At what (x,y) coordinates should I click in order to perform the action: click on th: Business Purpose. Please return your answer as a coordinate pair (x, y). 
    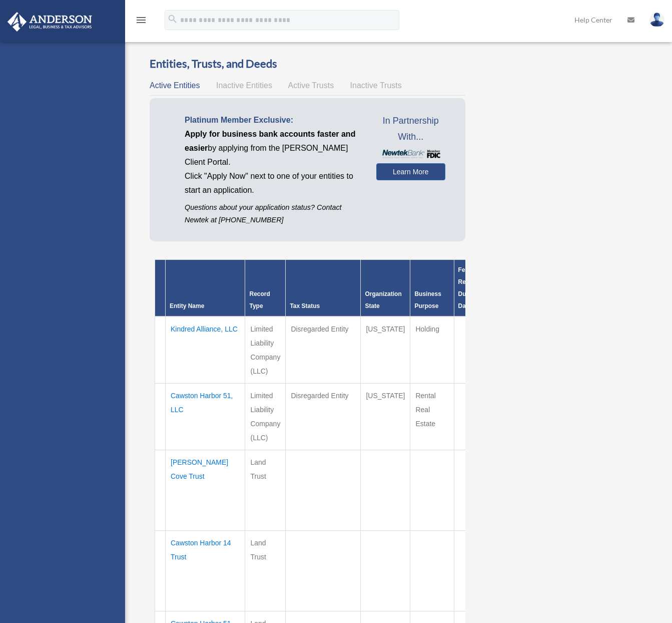
    Looking at the image, I should click on (432, 288).